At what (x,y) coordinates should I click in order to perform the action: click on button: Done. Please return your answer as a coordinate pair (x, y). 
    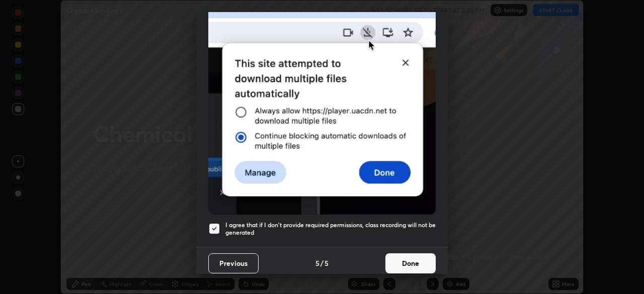
    Looking at the image, I should click on (410, 264).